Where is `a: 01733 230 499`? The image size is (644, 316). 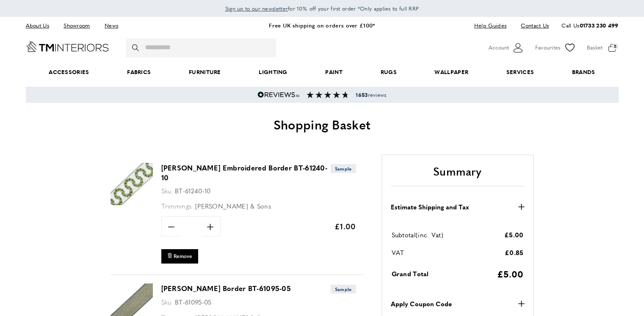 a: 01733 230 499 is located at coordinates (599, 25).